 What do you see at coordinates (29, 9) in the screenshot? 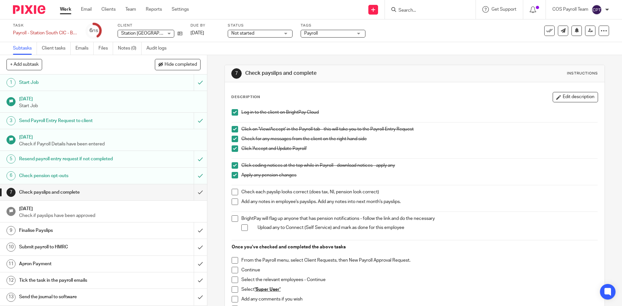
I see `img: Pixie` at bounding box center [29, 9].